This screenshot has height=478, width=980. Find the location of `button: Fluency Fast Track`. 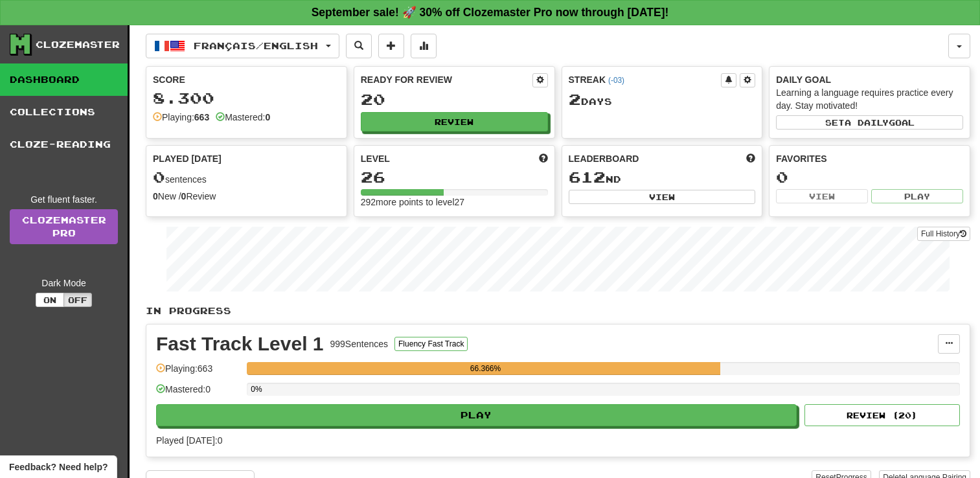

button: Fluency Fast Track is located at coordinates (431, 344).